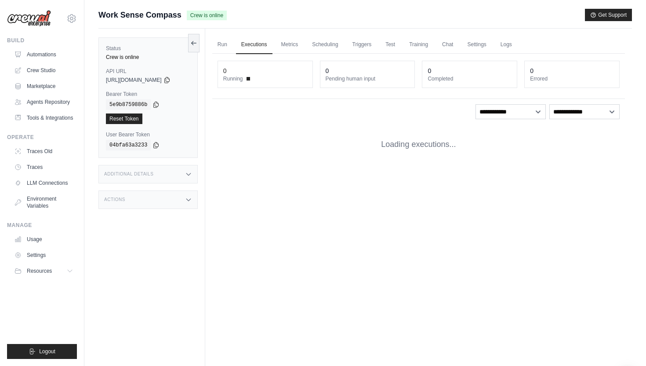  Describe the element at coordinates (44, 167) in the screenshot. I see `a: Traces` at that location.